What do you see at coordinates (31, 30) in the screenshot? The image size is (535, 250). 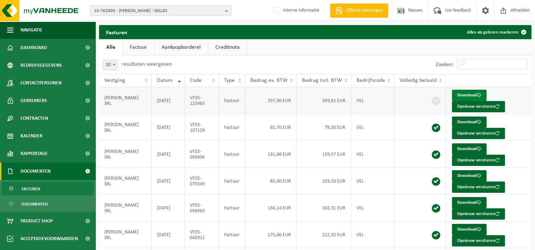 I see `span: Navigatie` at bounding box center [31, 30].